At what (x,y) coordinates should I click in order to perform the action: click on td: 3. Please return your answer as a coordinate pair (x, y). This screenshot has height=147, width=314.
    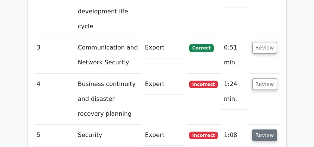
    Looking at the image, I should click on (54, 55).